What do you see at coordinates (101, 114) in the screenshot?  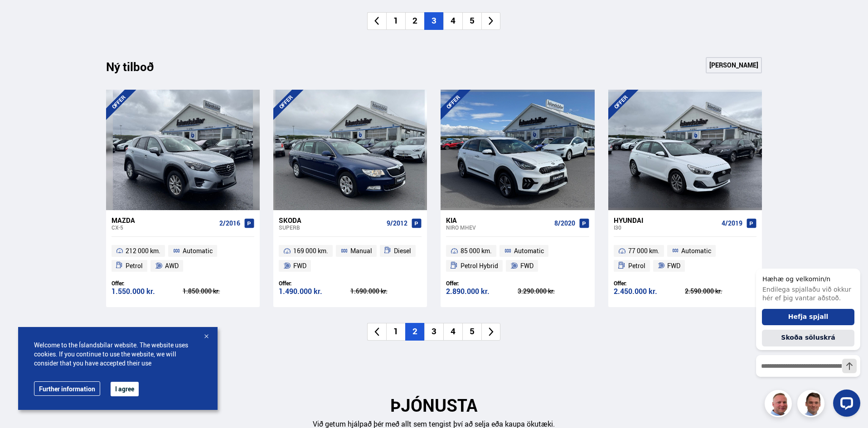 I see `button: Send a message` at bounding box center [101, 114].